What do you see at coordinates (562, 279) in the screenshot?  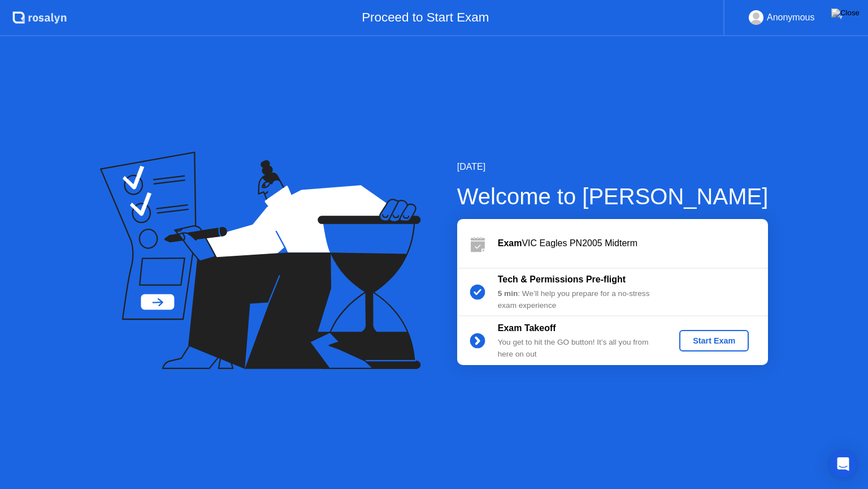 I see `b: Tech & Permissions Pre-flight` at bounding box center [562, 279].